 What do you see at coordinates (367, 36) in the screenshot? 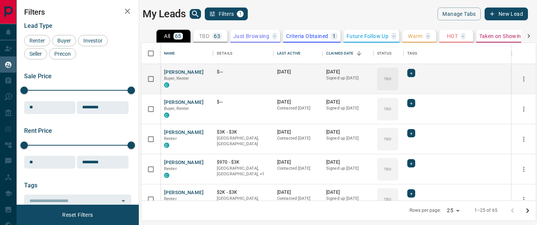
I see `p: Future Follow Up` at bounding box center [367, 36].